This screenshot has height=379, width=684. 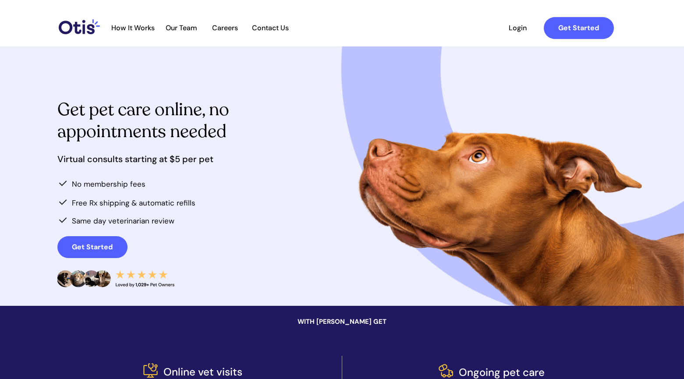 I want to click on span: Same day veterinarian review, so click(x=123, y=221).